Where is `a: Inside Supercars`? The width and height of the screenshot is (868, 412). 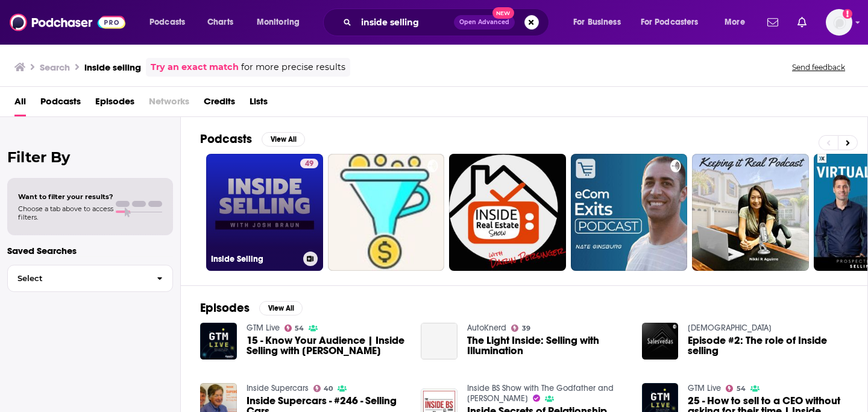 a: Inside Supercars is located at coordinates (277, 388).